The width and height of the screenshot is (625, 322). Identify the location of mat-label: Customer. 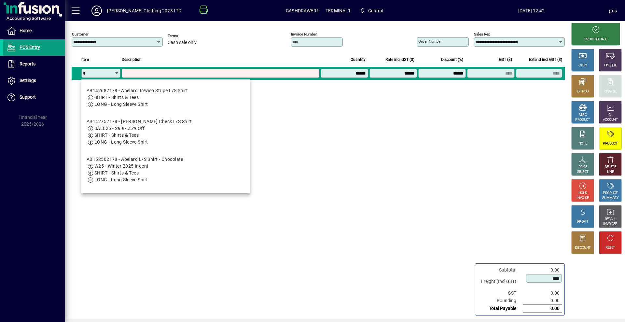
(80, 34).